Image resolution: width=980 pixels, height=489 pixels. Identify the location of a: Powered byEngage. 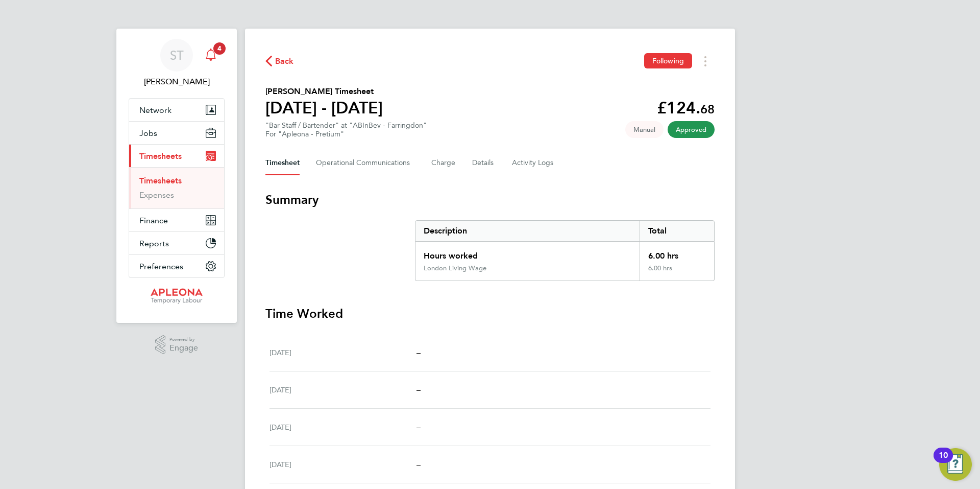
(177, 345).